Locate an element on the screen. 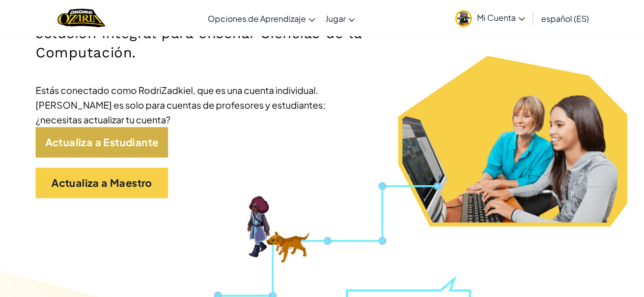 The image size is (644, 297). span: Opciones de Aprendizaje is located at coordinates (256, 19).